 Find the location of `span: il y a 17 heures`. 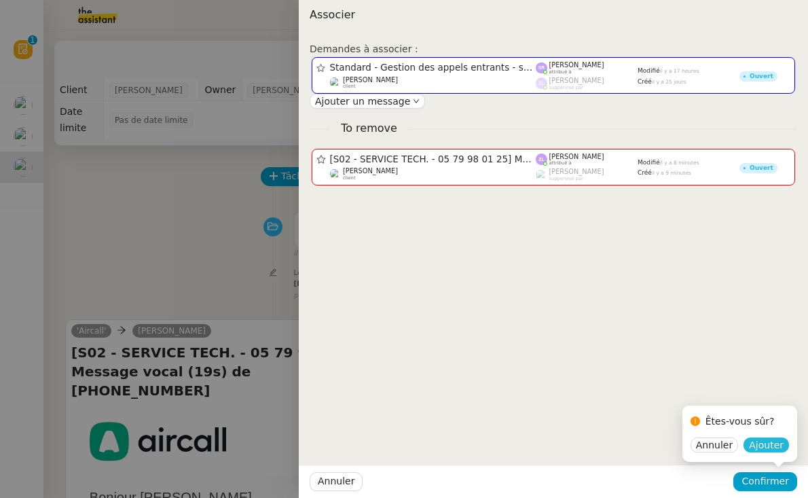

span: il y a 17 heures is located at coordinates (680, 71).